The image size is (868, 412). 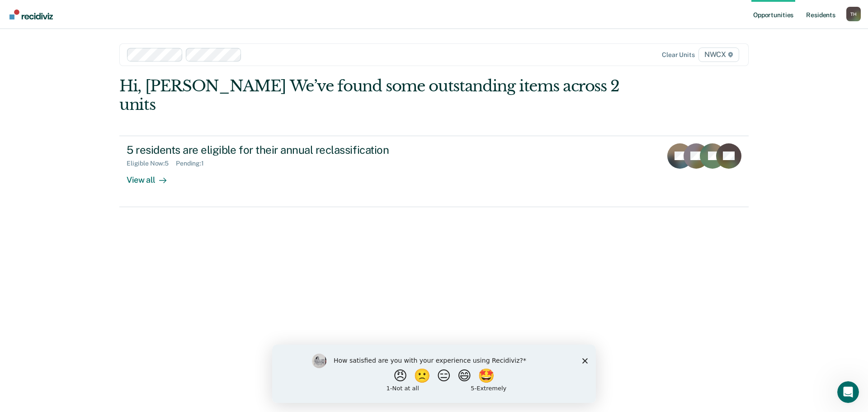 What do you see at coordinates (31, 15) in the screenshot?
I see `img: Recidiviz` at bounding box center [31, 15].